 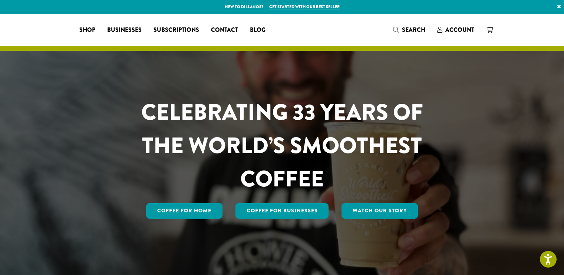 What do you see at coordinates (380, 211) in the screenshot?
I see `a: Watch Our Story` at bounding box center [380, 211].